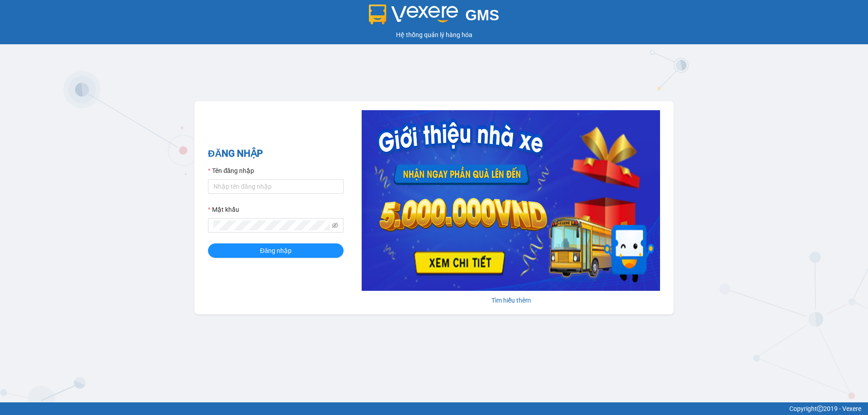 This screenshot has height=415, width=868. What do you see at coordinates (272, 226) in the screenshot?
I see `input: Mật khẩu` at bounding box center [272, 226].